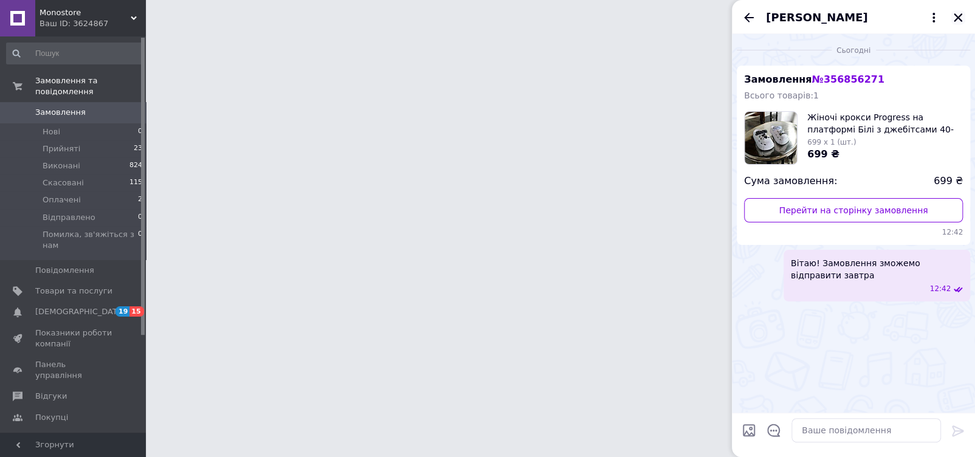 Image resolution: width=975 pixels, height=457 pixels. What do you see at coordinates (138, 149) in the screenshot?
I see `span: 23` at bounding box center [138, 149].